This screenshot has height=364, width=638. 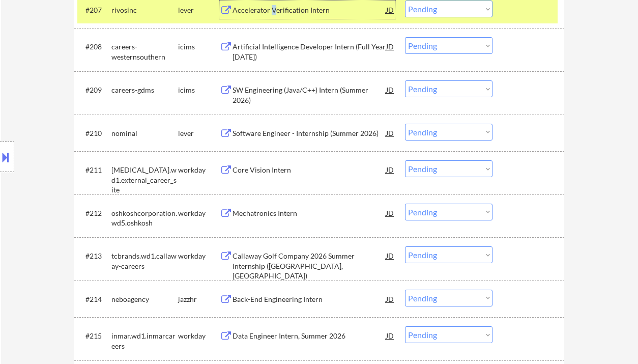 I want to click on div: #214, so click(x=94, y=300).